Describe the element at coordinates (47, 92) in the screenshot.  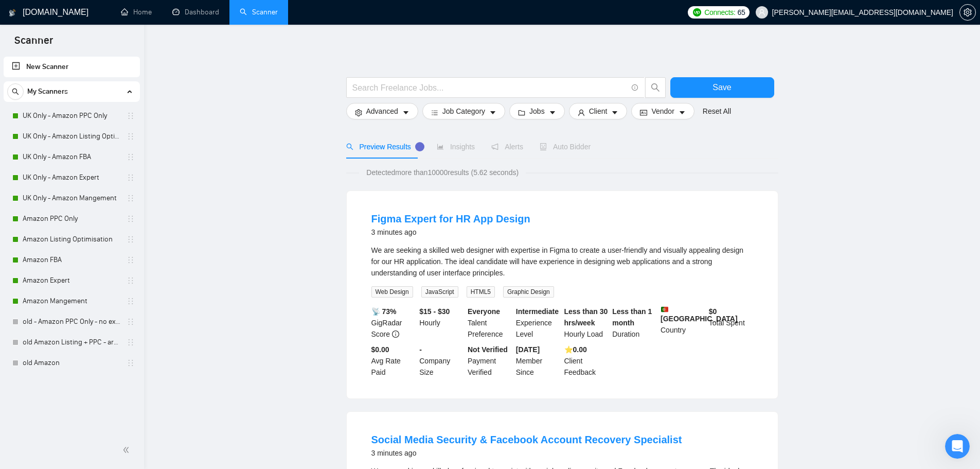
I see `span: My Scanners` at that location.